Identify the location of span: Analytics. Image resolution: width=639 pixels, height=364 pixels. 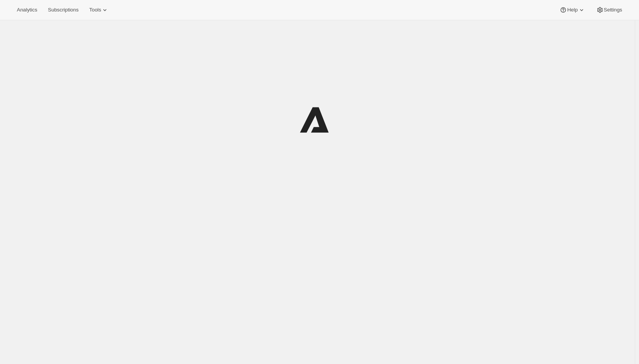
(27, 10).